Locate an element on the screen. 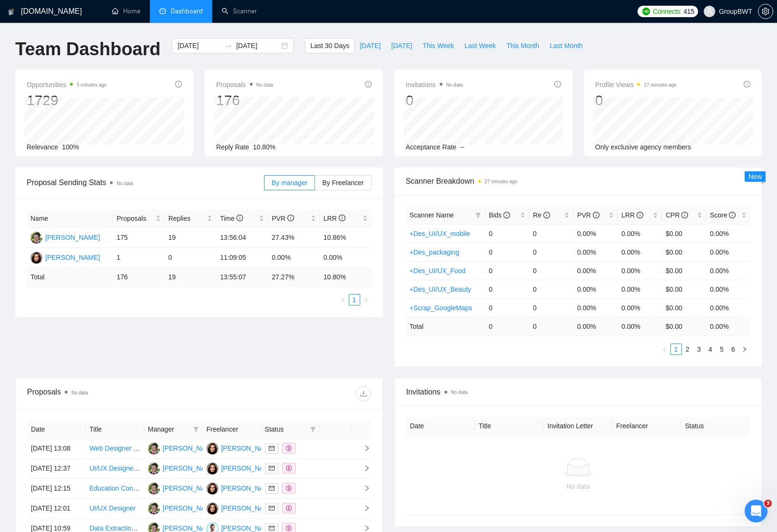 Image resolution: width=777 pixels, height=532 pixels. td: Web Designer for One-Page Landing Page is located at coordinates (115, 449).